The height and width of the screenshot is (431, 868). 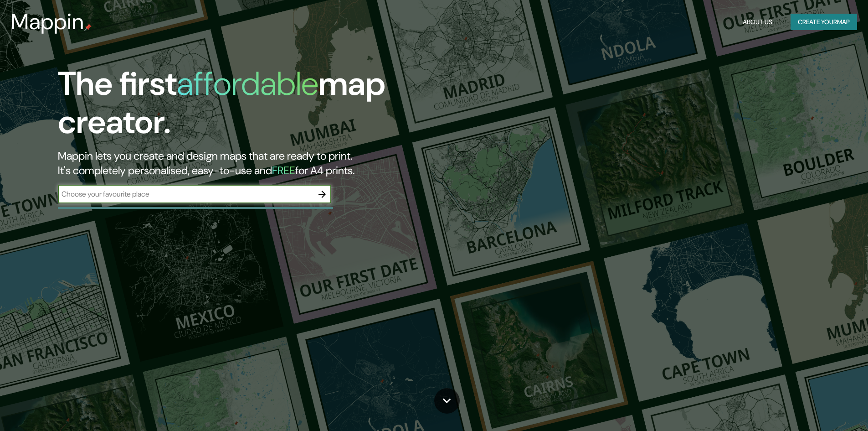 I want to click on img: mappin-pin, so click(x=88, y=27).